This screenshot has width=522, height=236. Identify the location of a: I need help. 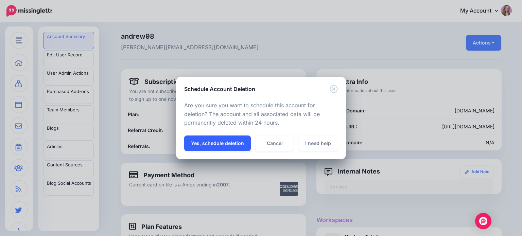
(318, 143).